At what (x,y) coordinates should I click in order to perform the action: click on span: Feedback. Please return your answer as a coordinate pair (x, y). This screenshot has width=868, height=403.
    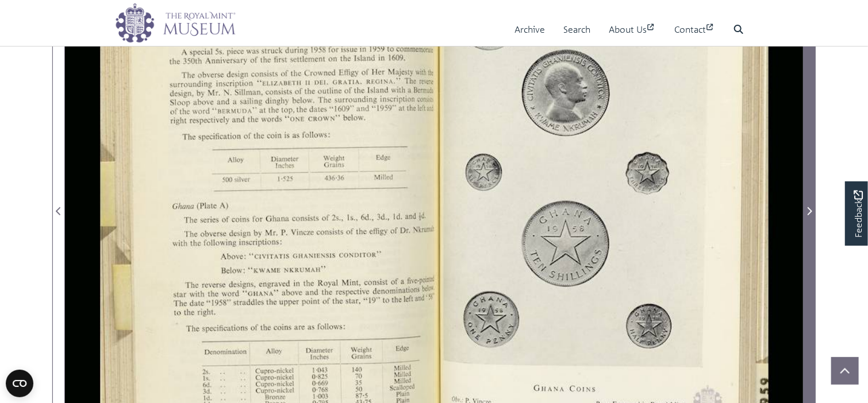
    Looking at the image, I should click on (858, 214).